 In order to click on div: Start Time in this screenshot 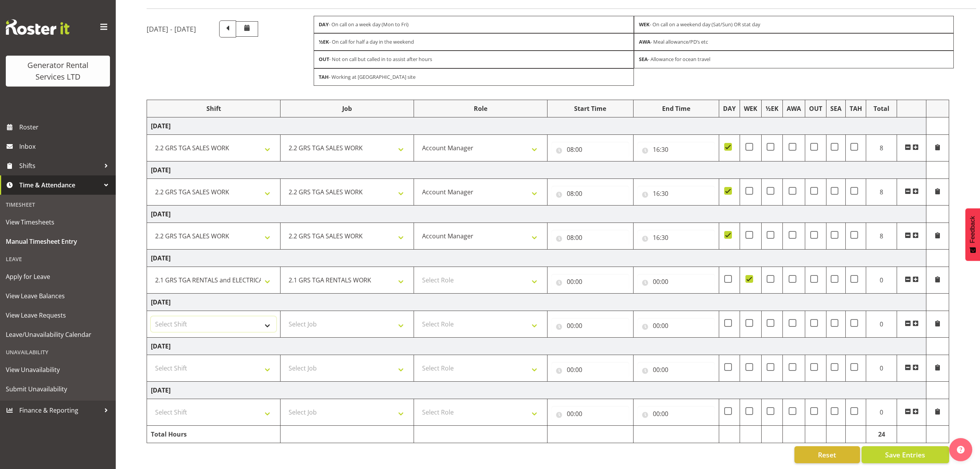, I will do `click(590, 109)`.